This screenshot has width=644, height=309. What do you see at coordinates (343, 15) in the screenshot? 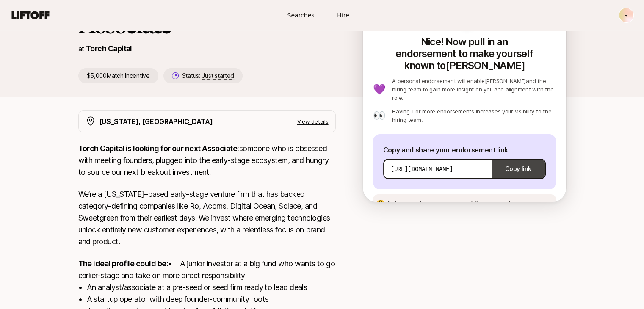
I see `a: Hire` at bounding box center [343, 15].